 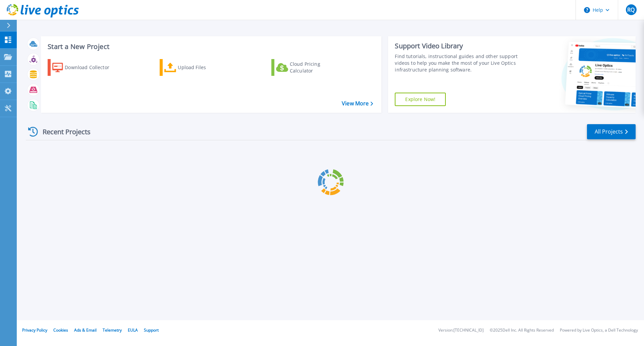 I want to click on a: Cloud Pricing Calculator, so click(x=308, y=68).